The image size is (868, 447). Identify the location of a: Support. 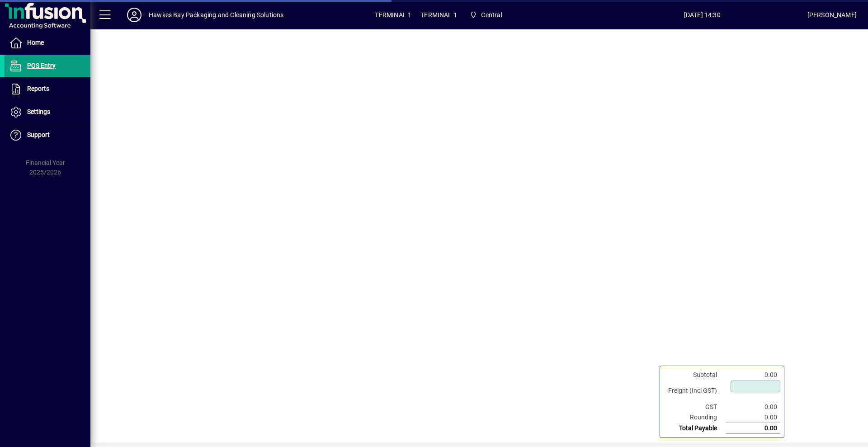
(47, 135).